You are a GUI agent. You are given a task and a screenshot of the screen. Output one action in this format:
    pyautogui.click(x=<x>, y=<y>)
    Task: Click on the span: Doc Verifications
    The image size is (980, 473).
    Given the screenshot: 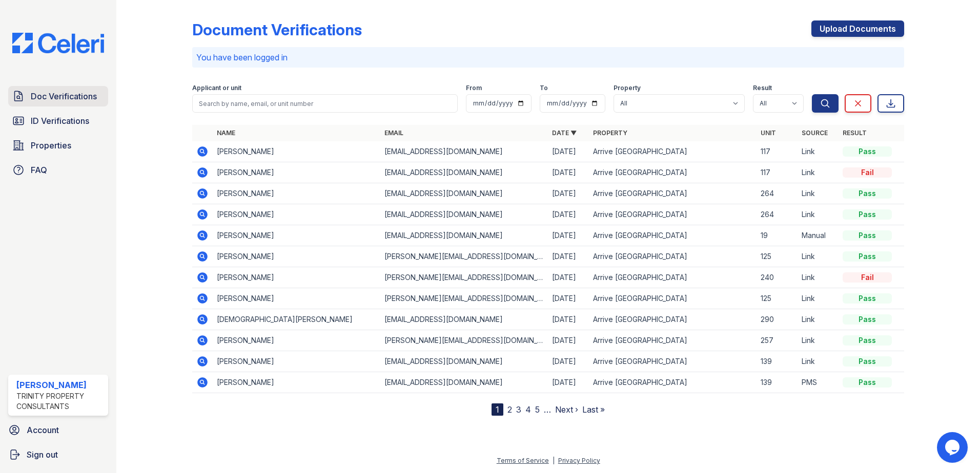 What is the action you would take?
    pyautogui.click(x=64, y=96)
    